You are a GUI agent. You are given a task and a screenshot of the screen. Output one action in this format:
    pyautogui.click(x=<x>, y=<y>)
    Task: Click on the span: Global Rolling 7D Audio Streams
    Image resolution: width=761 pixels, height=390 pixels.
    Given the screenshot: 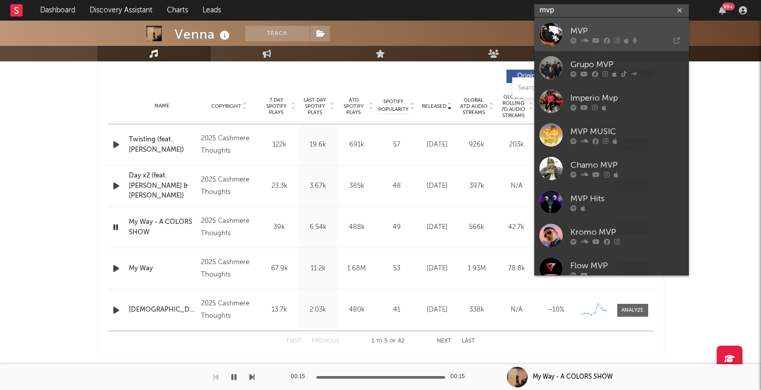 What is the action you would take?
    pyautogui.click(x=513, y=106)
    